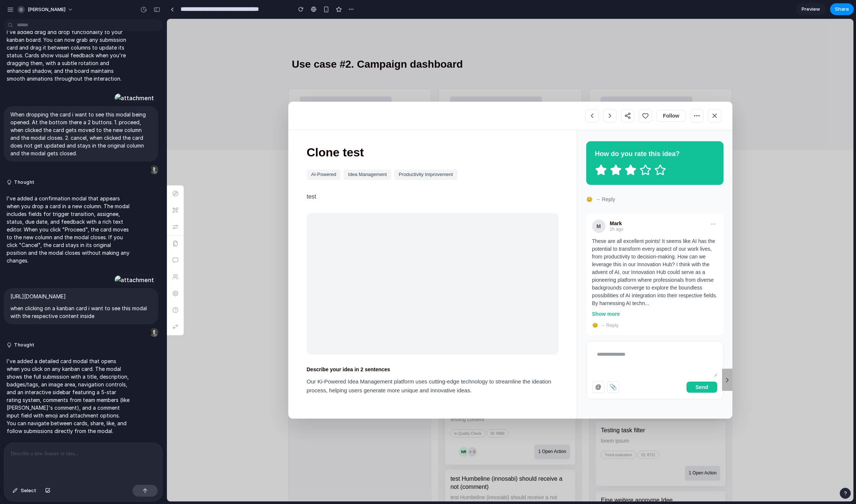  What do you see at coordinates (450, 211) in the screenshot?
I see `div: 2h ago` at bounding box center [450, 211].